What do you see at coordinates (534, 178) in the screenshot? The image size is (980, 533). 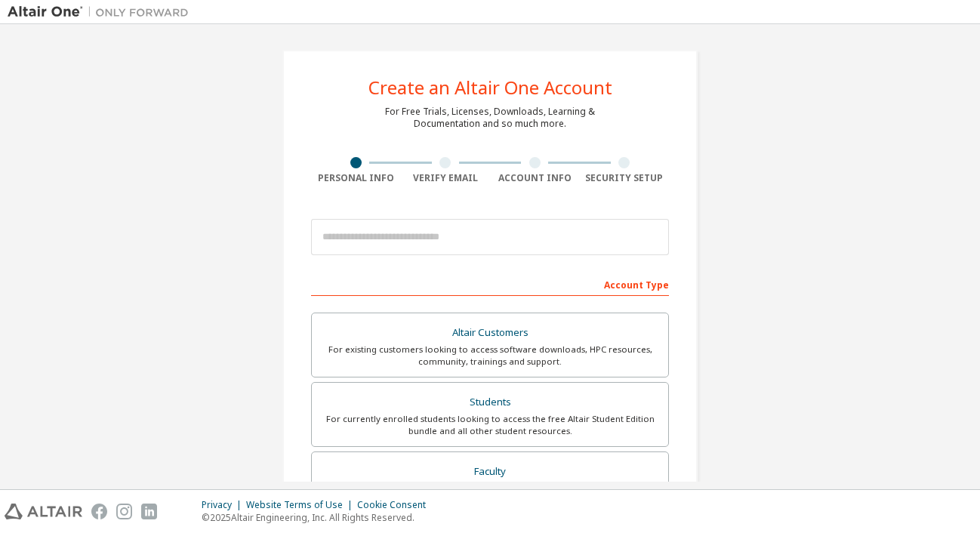 I see `div: Account Info` at bounding box center [534, 178].